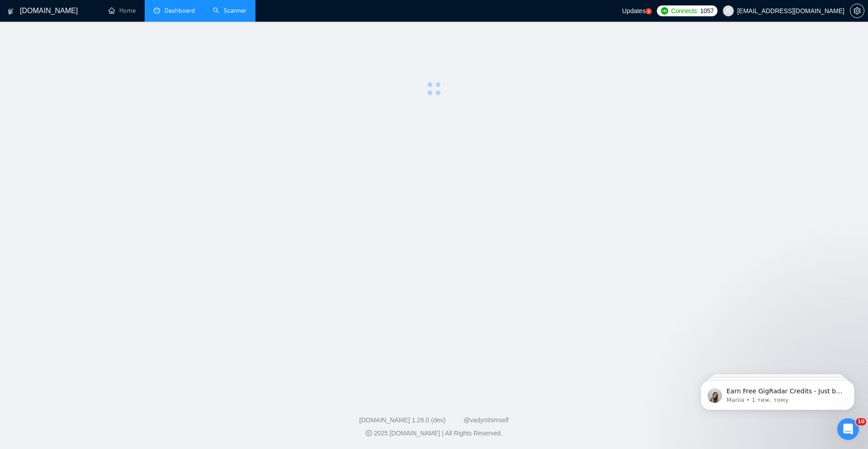  Describe the element at coordinates (28, 34) in the screenshot. I see `img: Profile image for Mariia` at that location.